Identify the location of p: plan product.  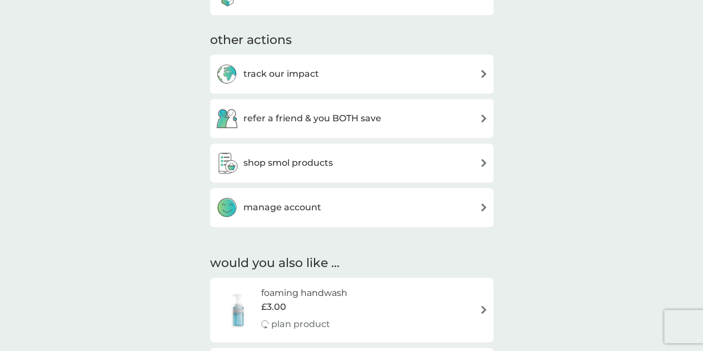
(301, 324).